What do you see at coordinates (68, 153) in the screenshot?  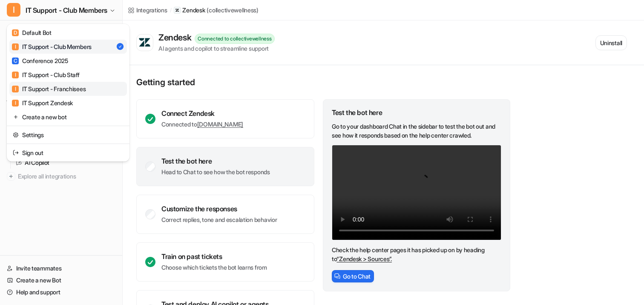 I see `a: Sign out` at bounding box center [68, 153].